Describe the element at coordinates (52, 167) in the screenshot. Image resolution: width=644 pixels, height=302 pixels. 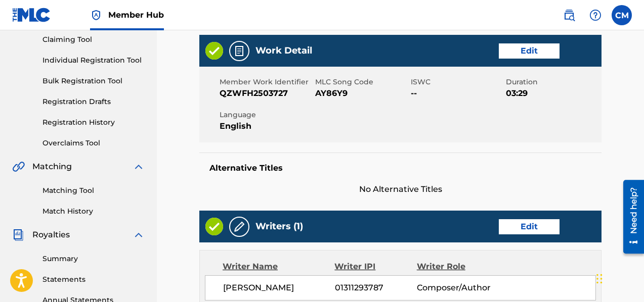
I see `span: Matching` at that location.